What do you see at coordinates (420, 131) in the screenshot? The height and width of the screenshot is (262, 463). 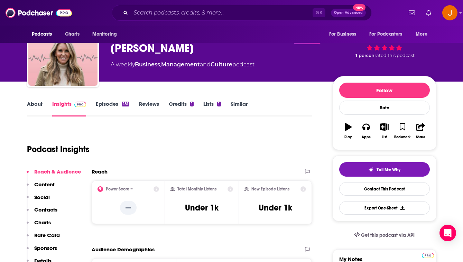 I see `button: Share` at bounding box center [420, 131].